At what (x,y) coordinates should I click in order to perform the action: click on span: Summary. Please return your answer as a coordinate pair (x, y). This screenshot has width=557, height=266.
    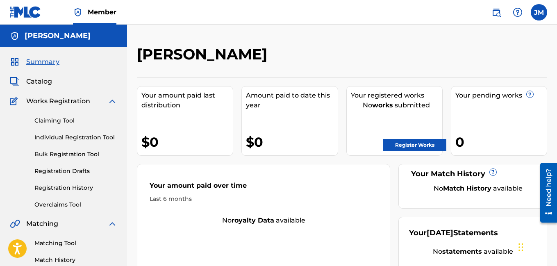
    Looking at the image, I should click on (43, 62).